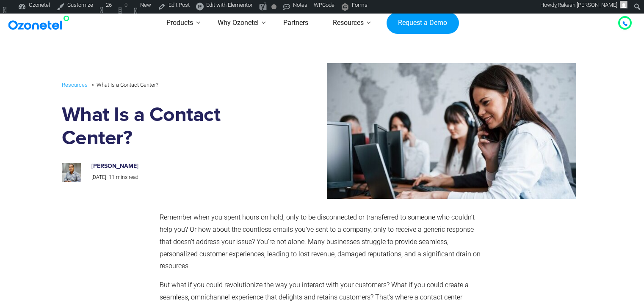  Describe the element at coordinates (112, 177) in the screenshot. I see `span: 11` at that location.